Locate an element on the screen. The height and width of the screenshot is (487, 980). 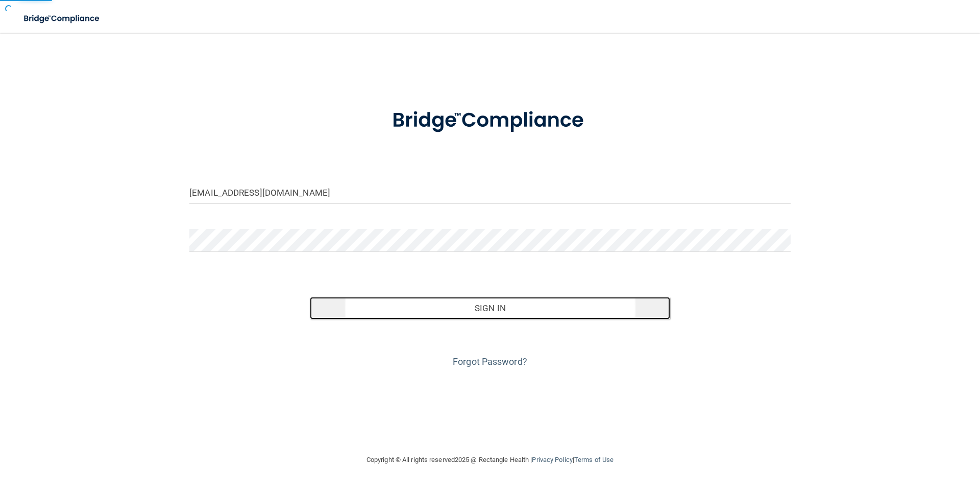
input: Email is located at coordinates (490, 192).